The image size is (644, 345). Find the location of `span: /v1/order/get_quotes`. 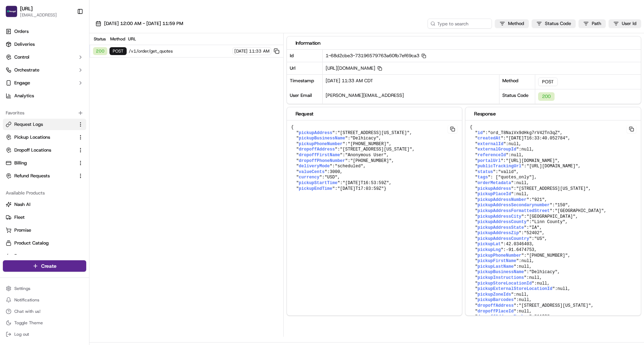

span: /v1/order/get_quotes is located at coordinates (180, 51).